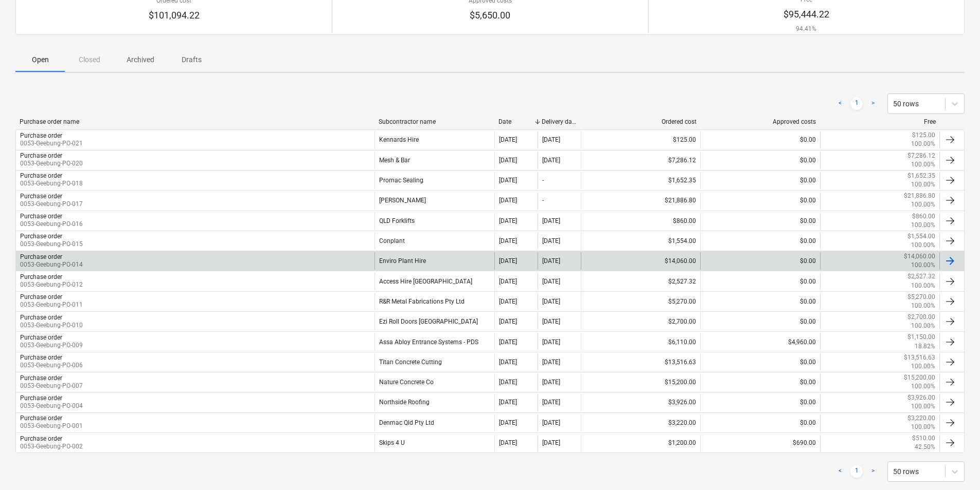 The image size is (980, 490). Describe the element at coordinates (921, 297) in the screenshot. I see `p: $5,270.00` at that location.